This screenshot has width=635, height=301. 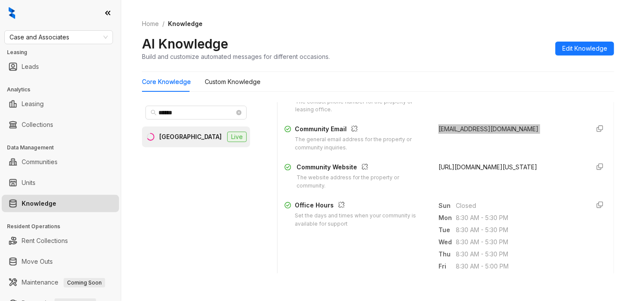 What do you see at coordinates (150, 24) in the screenshot?
I see `a: Home` at bounding box center [150, 24].